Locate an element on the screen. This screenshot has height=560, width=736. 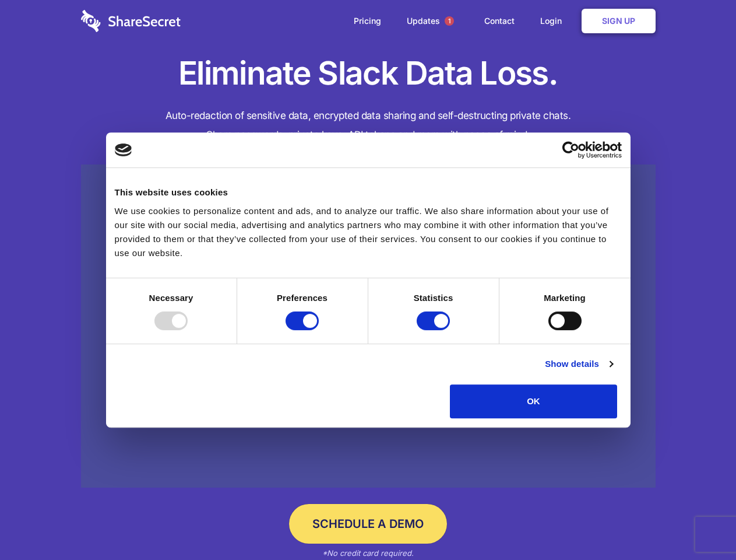
strong: Statistics is located at coordinates (433, 297).